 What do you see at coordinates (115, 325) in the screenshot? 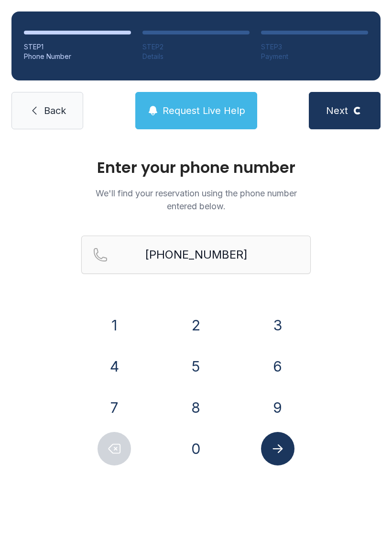
I see `button: 1` at bounding box center [115, 325].